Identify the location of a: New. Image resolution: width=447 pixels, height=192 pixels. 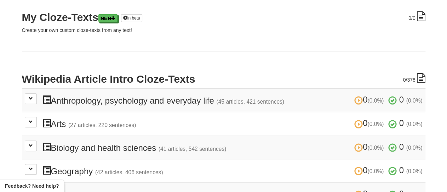
(108, 18).